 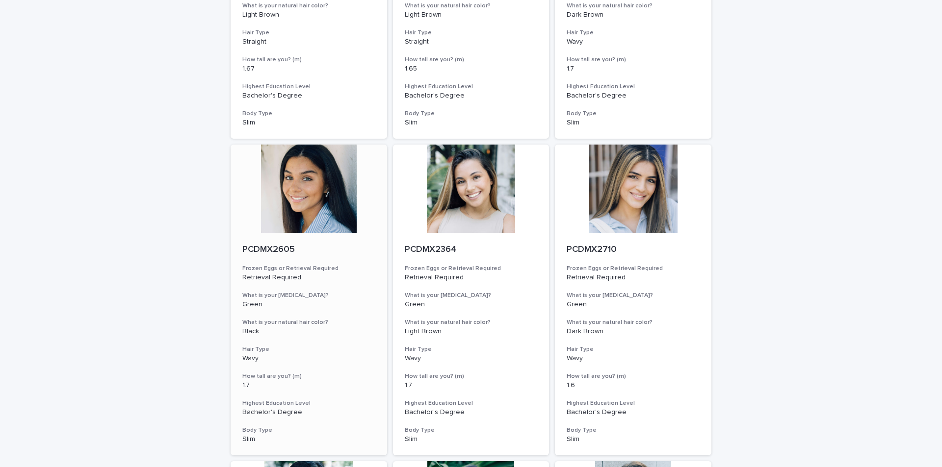 What do you see at coordinates (308, 332) in the screenshot?
I see `p: Black` at bounding box center [308, 332].